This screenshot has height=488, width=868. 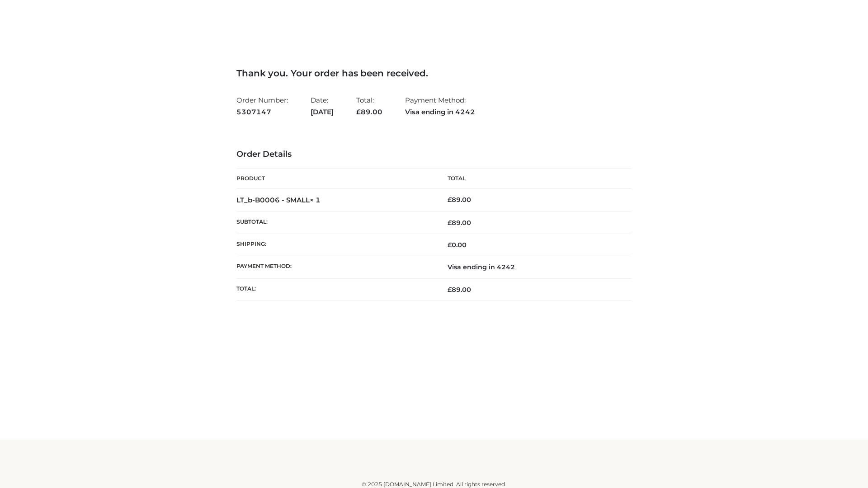 What do you see at coordinates (335, 223) in the screenshot?
I see `th: Subtotal:` at bounding box center [335, 223].